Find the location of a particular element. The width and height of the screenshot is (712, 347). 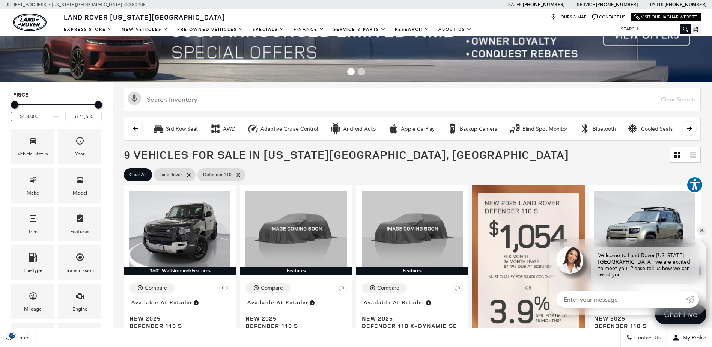

img: Land Rover is located at coordinates (30, 22).